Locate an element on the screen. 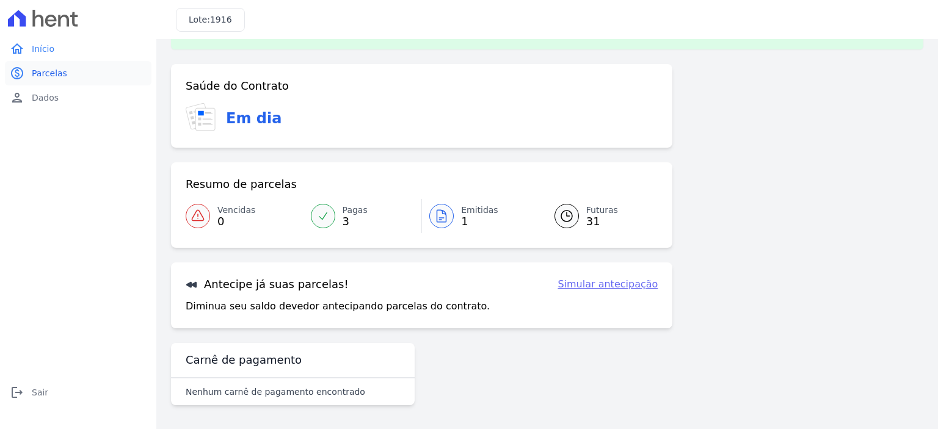  a: Simular antecipação is located at coordinates (608, 285).